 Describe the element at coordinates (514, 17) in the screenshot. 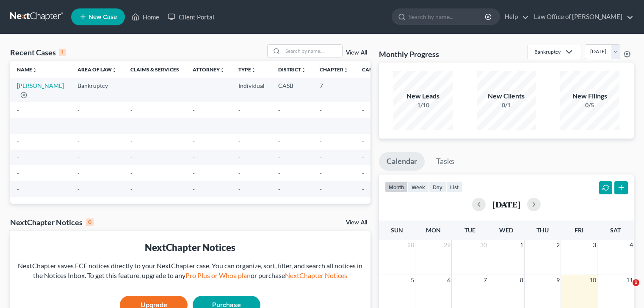

I see `a: Help` at that location.